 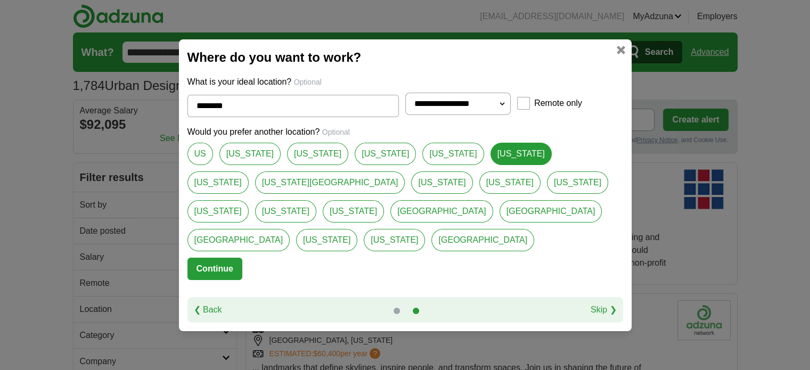 I want to click on p: What is your ideal location?, so click(x=405, y=82).